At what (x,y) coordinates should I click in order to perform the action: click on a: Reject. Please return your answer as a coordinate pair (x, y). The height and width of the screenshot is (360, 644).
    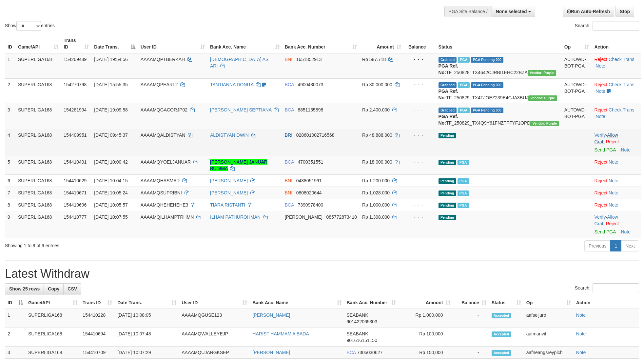
    Looking at the image, I should click on (612, 142).